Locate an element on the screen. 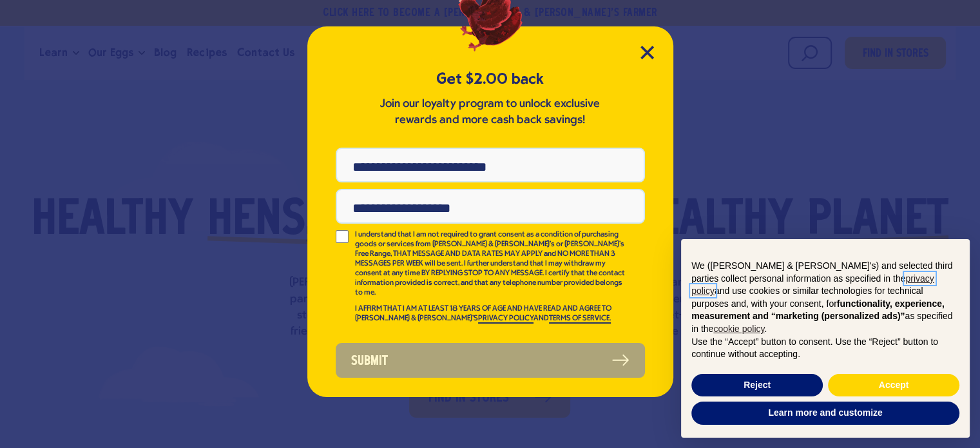  p: I understand that I am not required to grant consent as a condition of purchasing goods or servic... is located at coordinates (491, 264).